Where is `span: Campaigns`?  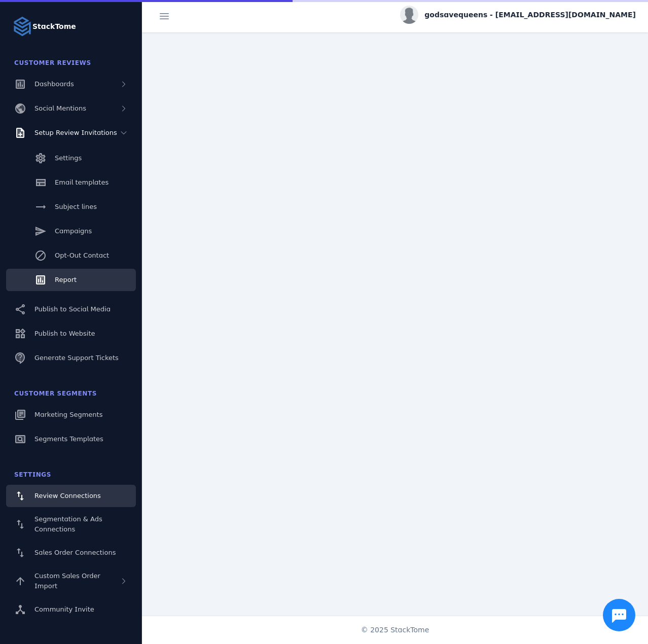
span: Campaigns is located at coordinates (73, 231).